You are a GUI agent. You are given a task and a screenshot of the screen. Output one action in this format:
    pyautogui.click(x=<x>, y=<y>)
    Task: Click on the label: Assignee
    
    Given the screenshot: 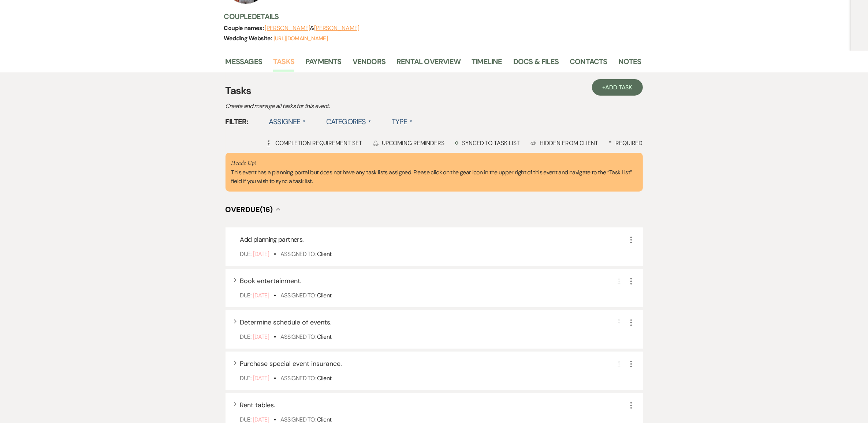 What is the action you would take?
    pyautogui.click(x=287, y=121)
    